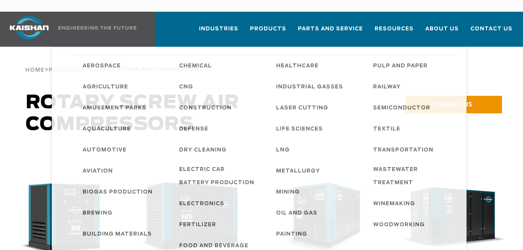  I want to click on span: Industries, so click(218, 29).